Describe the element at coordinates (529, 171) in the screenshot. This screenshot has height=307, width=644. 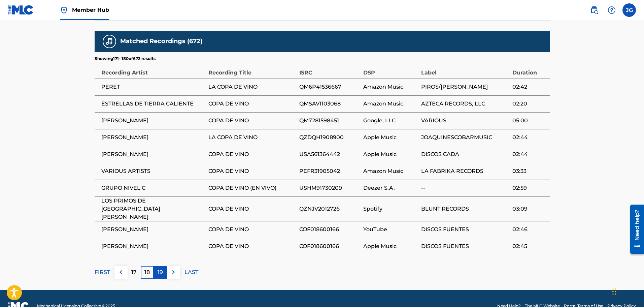
I see `span: 03:33` at that location.